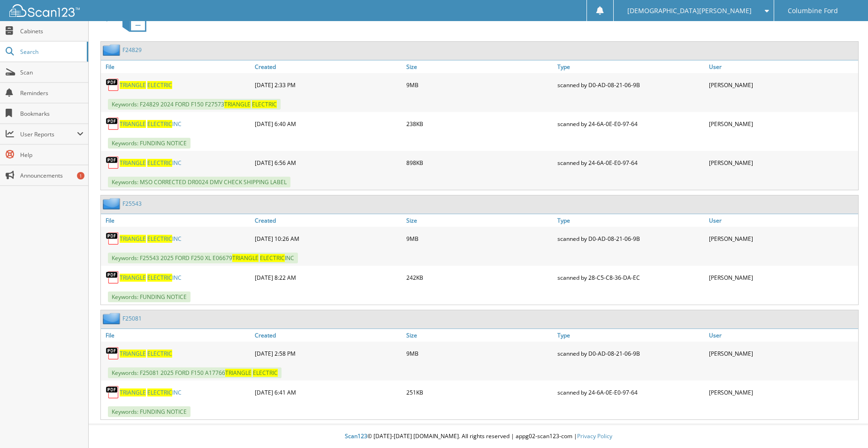 Image resolution: width=868 pixels, height=448 pixels. Describe the element at coordinates (51, 51) in the screenshot. I see `span: Search` at that location.